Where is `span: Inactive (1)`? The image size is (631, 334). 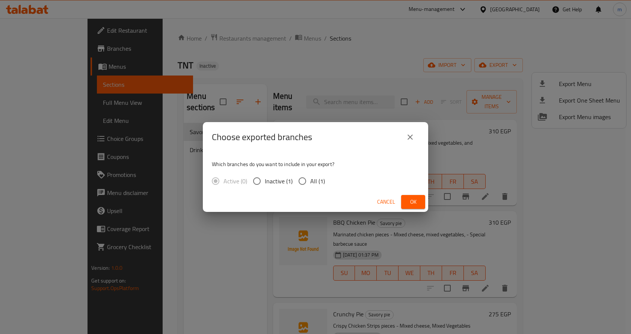
span: Inactive (1) is located at coordinates (279, 181).